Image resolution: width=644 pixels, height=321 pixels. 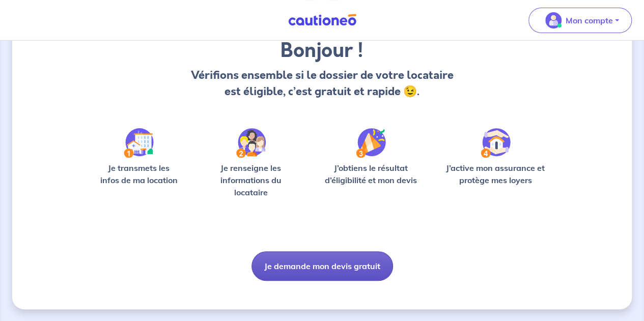 What do you see at coordinates (495, 143) in the screenshot?
I see `img: /static/bfff1cf634d835d9112899e6a3df1a5d/Step-4.svg` at bounding box center [495, 143].